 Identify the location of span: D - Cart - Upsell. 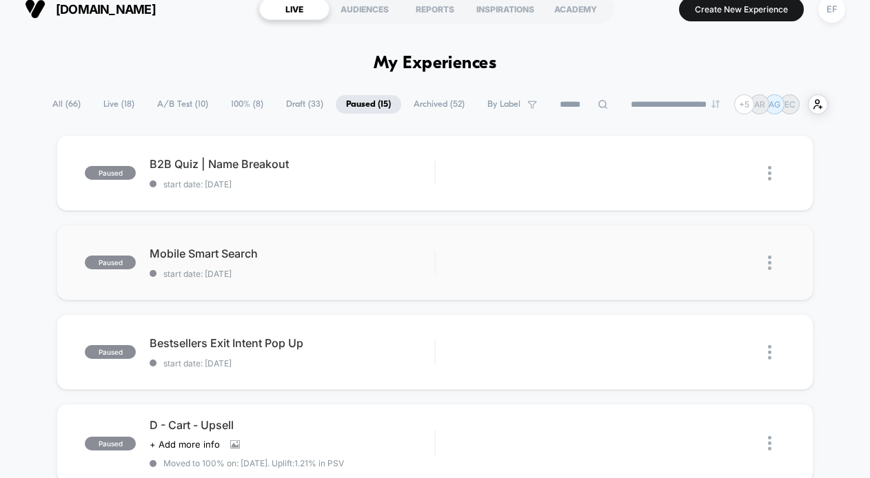
(291, 425).